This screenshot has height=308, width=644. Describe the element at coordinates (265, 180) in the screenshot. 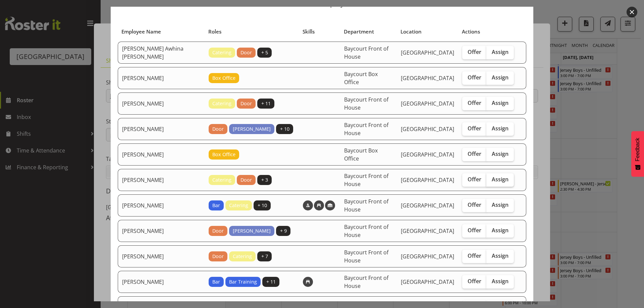

I see `span: + 3` at that location.